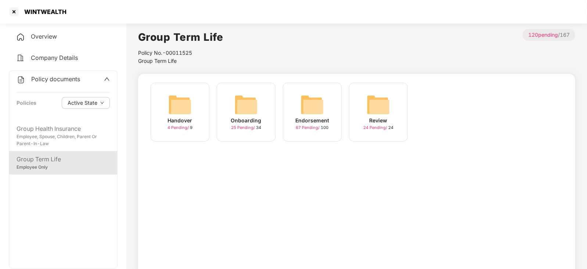 The height and width of the screenshot is (269, 587). Describe the element at coordinates (63, 129) in the screenshot. I see `div: Group Health Insurance` at that location.